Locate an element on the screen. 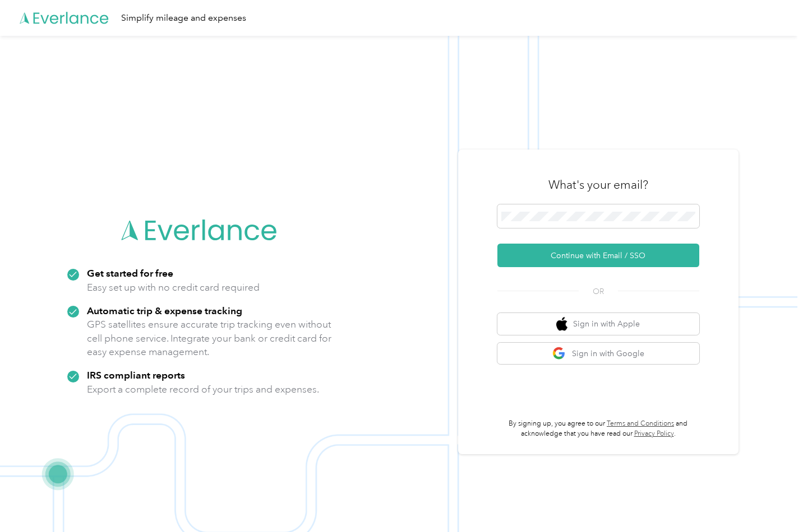 The width and height of the screenshot is (803, 532). button: apple logoSign in with Apple is located at coordinates (599, 324).